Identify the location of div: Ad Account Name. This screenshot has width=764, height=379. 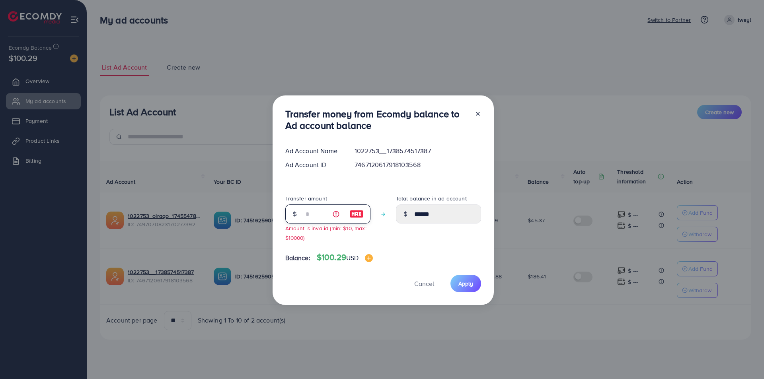
(313, 151).